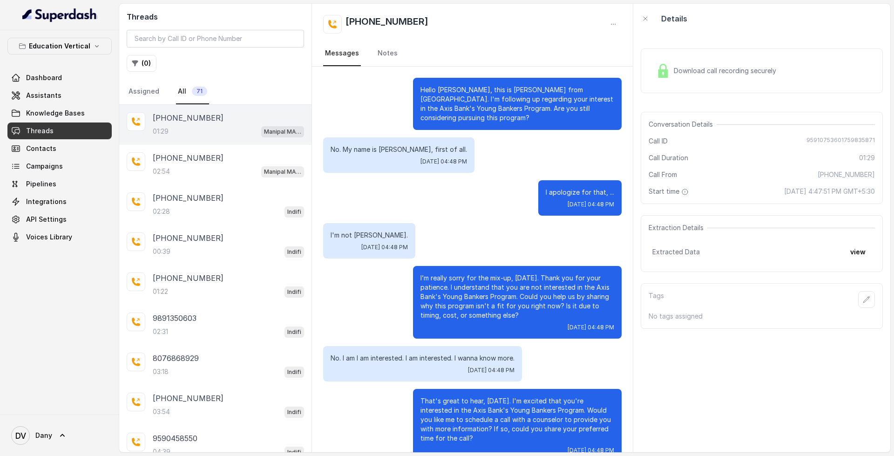 Image resolution: width=894 pixels, height=456 pixels. I want to click on a: Campaigns, so click(60, 166).